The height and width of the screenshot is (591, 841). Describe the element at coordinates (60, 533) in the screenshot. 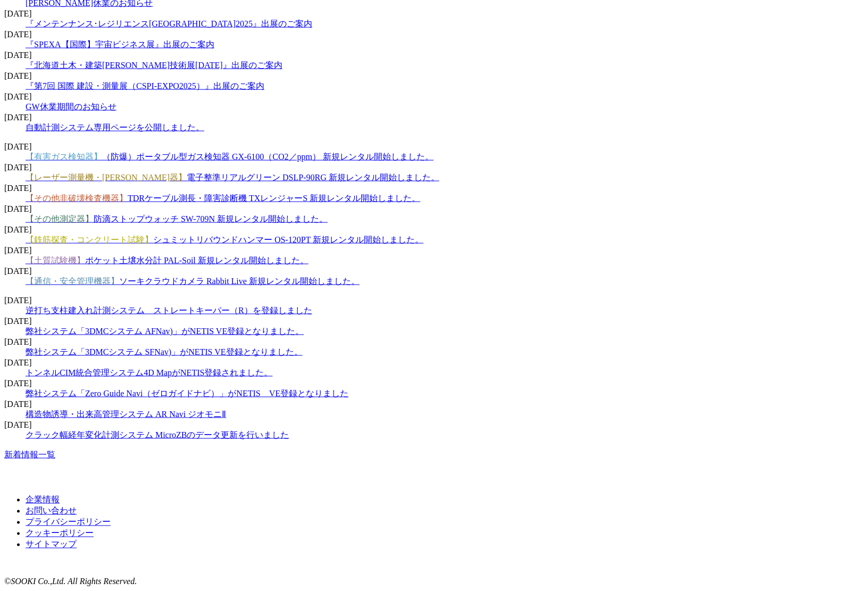

I see `a: クッキーポリシー` at that location.